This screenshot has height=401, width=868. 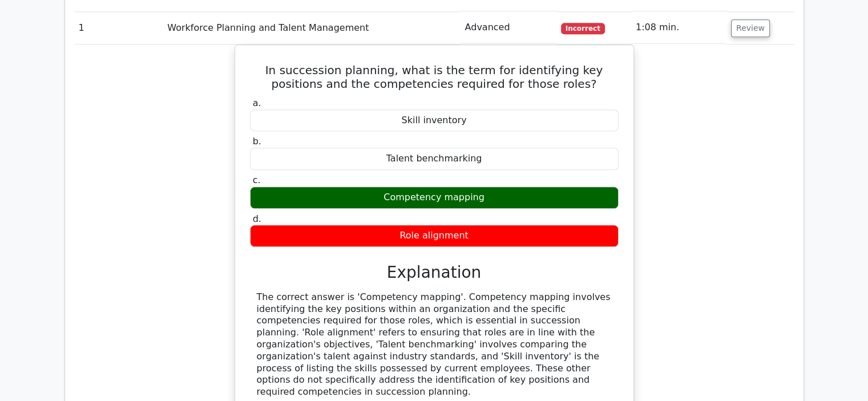 I want to click on span: Incorrect, so click(x=583, y=29).